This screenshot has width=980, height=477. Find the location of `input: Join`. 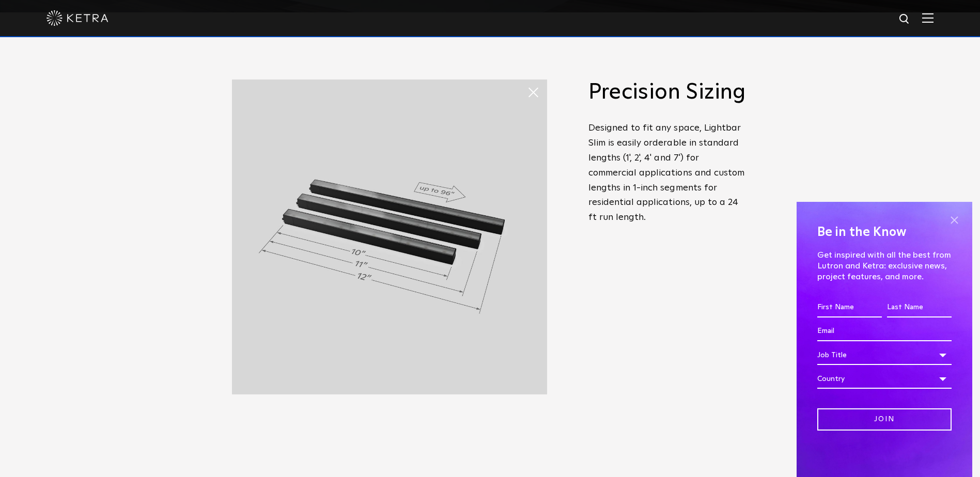

input: Join is located at coordinates (885, 419).